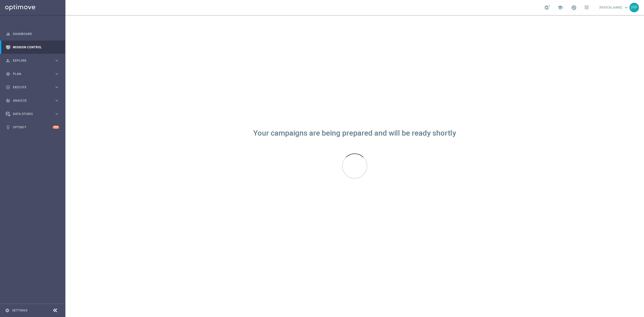  What do you see at coordinates (355, 133) in the screenshot?
I see `div: Your campaigns are being prepared and will be ready shortly` at bounding box center [355, 133].